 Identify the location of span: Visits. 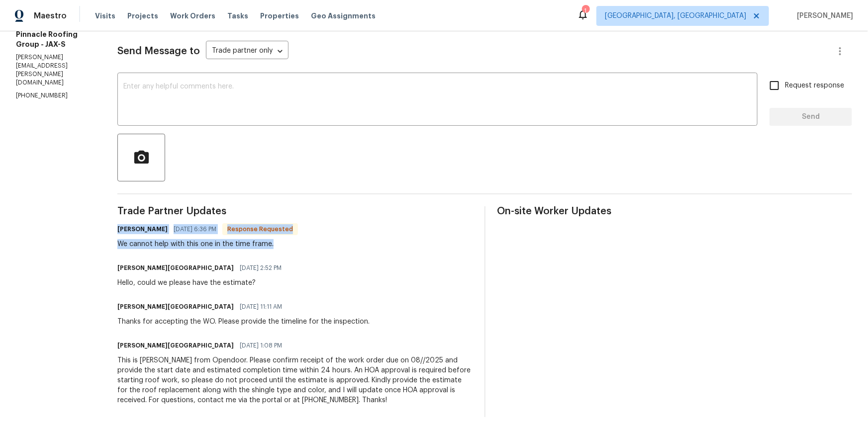
(105, 16).